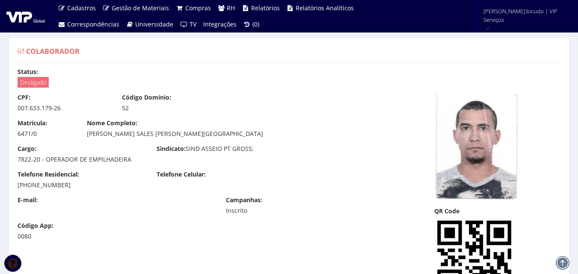 This screenshot has width=578, height=274. Describe the element at coordinates (27, 200) in the screenshot. I see `label: E-mail:` at that location.